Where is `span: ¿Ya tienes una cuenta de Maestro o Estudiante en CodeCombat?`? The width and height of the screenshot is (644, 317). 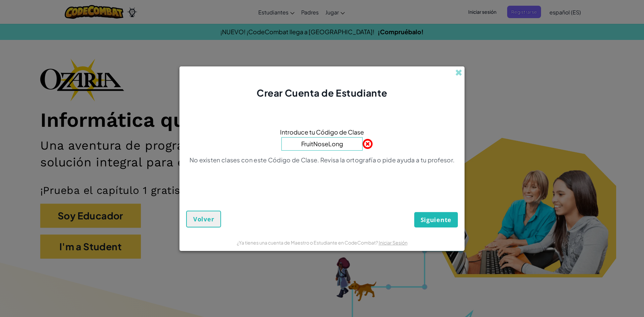
span: ¿Ya tienes una cuenta de Maestro o Estudiante en CodeCombat? is located at coordinates (308, 243).